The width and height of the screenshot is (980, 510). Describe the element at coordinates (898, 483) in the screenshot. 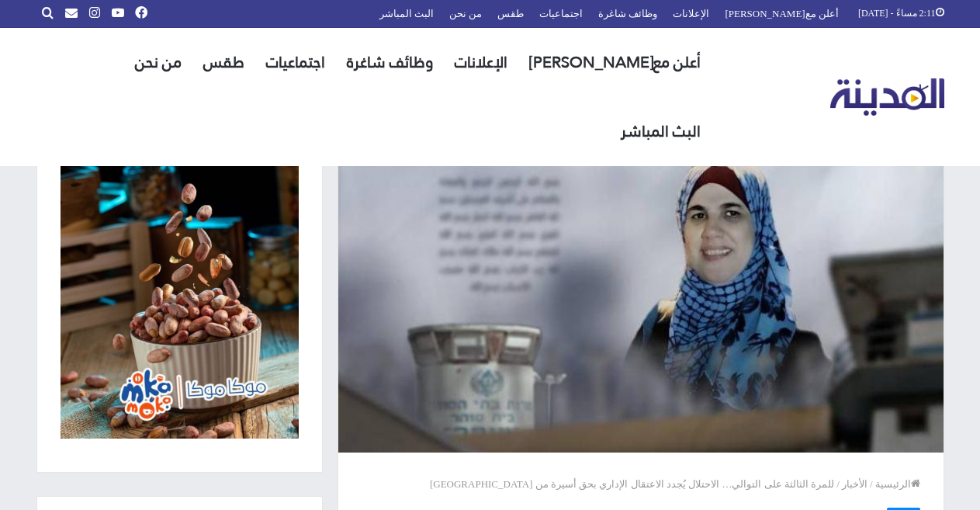

I see `a: الرئيسية` at that location.